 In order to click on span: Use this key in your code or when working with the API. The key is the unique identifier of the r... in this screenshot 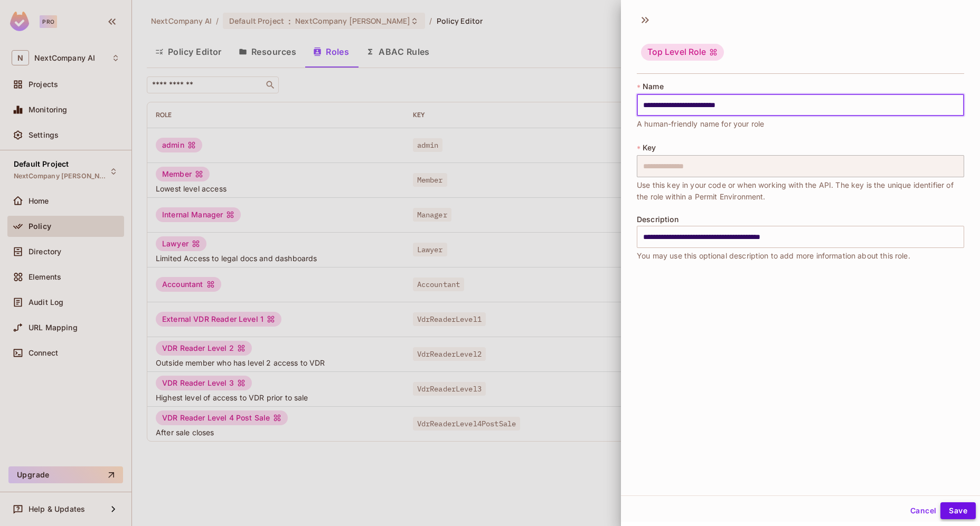, I will do `click(801, 191)`.